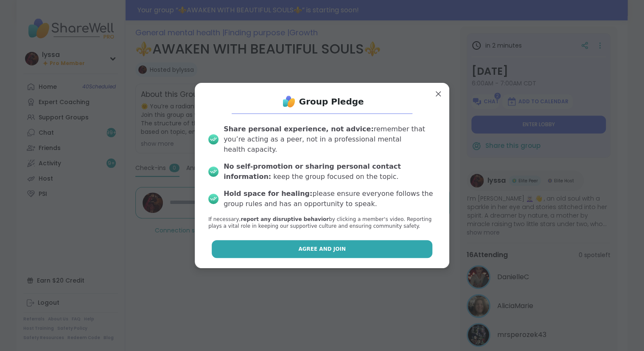  What do you see at coordinates (330, 140) in the screenshot?
I see `div: remember that you’re acting as a peer, not in a professional mental health capacity.` at bounding box center [330, 140].